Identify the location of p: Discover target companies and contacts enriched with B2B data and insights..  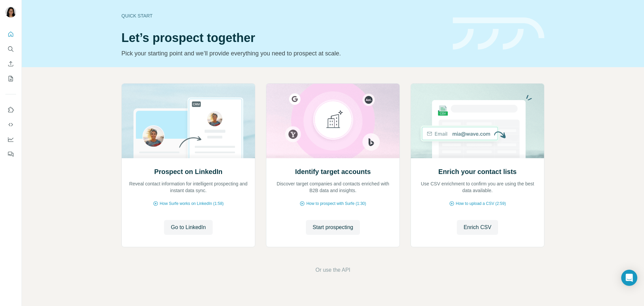
(333, 187).